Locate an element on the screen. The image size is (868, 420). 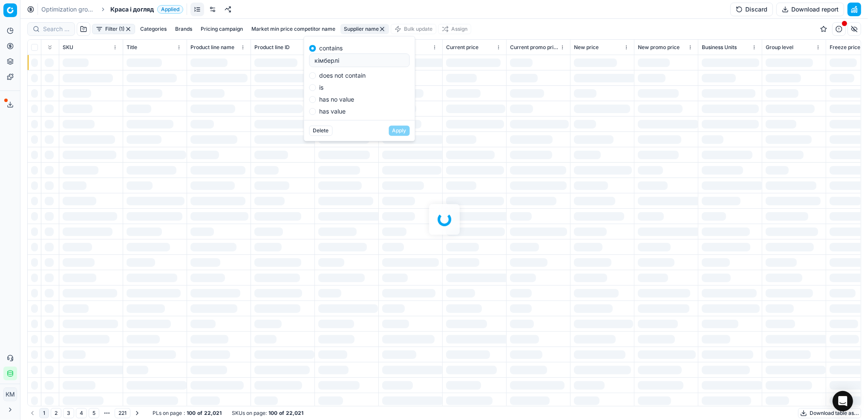
a: Optimization groups is located at coordinates (69, 9).